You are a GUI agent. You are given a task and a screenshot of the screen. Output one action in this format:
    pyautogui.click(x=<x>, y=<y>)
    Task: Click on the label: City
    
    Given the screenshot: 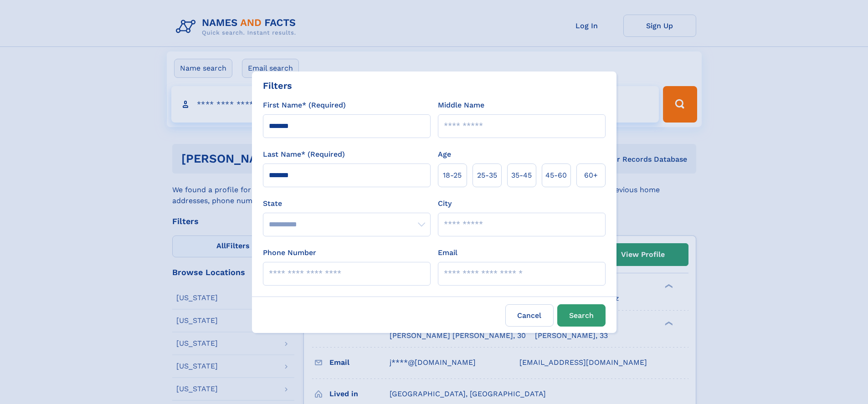 What is the action you would take?
    pyautogui.click(x=445, y=204)
    